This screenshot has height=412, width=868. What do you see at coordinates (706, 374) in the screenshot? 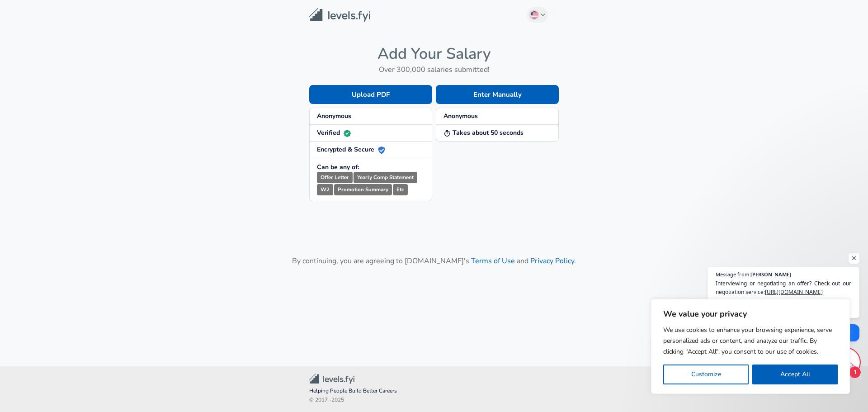
I see `button: Customize` at bounding box center [706, 374].